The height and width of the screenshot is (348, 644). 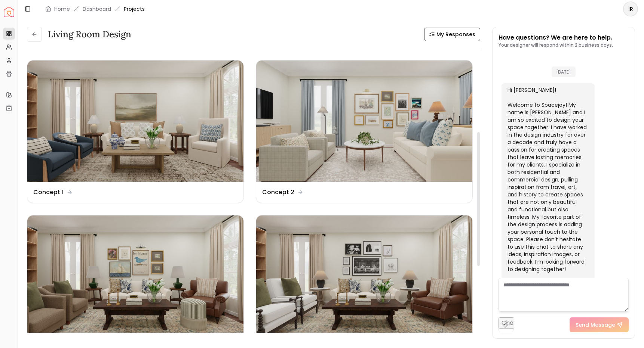 What do you see at coordinates (630, 9) in the screenshot?
I see `span: IR` at bounding box center [630, 9].